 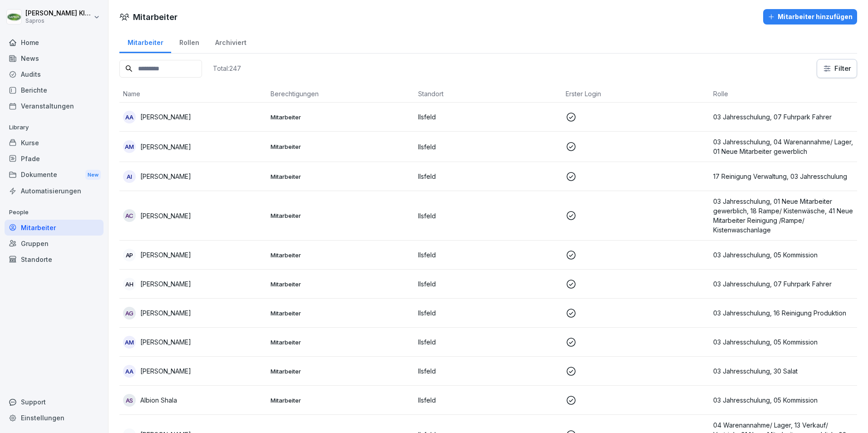 I want to click on a: DokumenteNew, so click(x=54, y=174).